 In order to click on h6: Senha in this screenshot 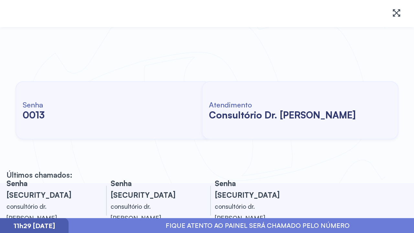, I will do `click(34, 105)`.